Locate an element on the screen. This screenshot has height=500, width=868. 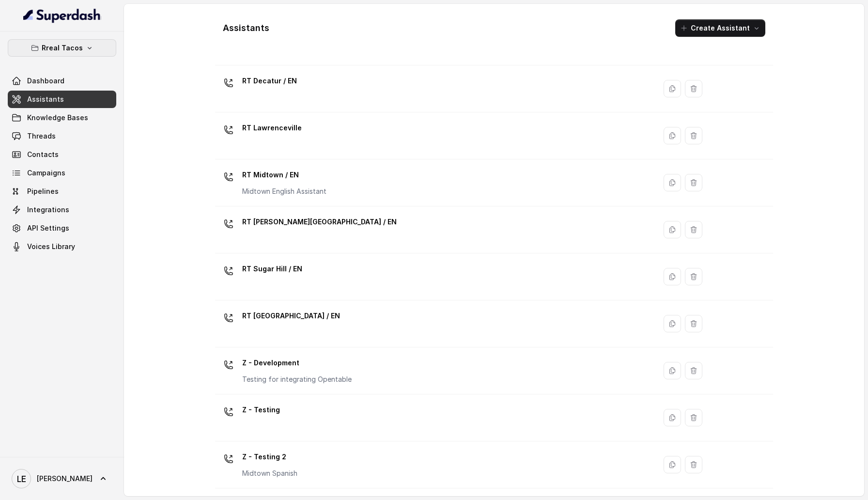
span: API Settings is located at coordinates (48, 228).